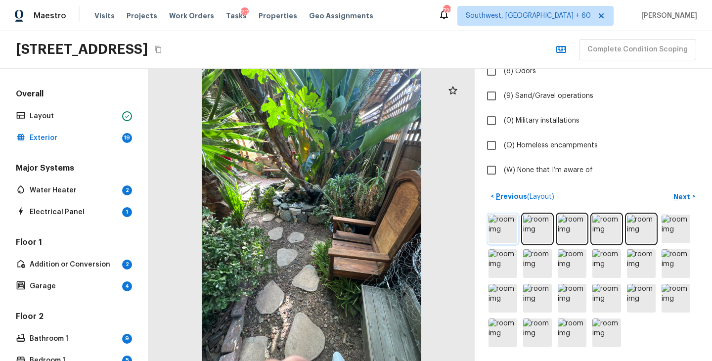 Image resolution: width=712 pixels, height=361 pixels. I want to click on div: 9, so click(127, 339).